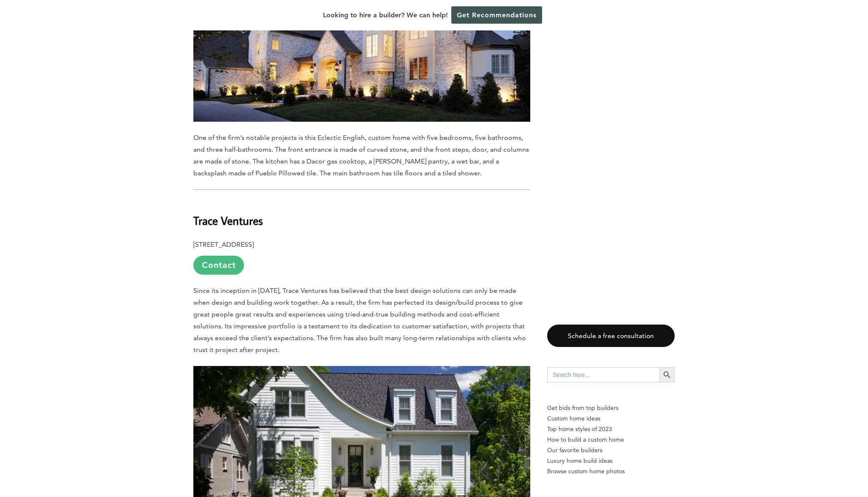 The width and height of the screenshot is (868, 497). What do you see at coordinates (611, 429) in the screenshot?
I see `a: Top home styles of 2023` at bounding box center [611, 429].